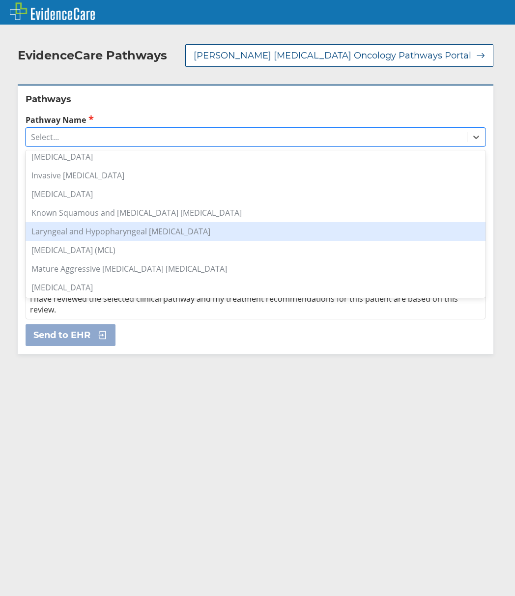 The image size is (515, 596). What do you see at coordinates (256, 99) in the screenshot?
I see `h2: Pathways` at bounding box center [256, 99].